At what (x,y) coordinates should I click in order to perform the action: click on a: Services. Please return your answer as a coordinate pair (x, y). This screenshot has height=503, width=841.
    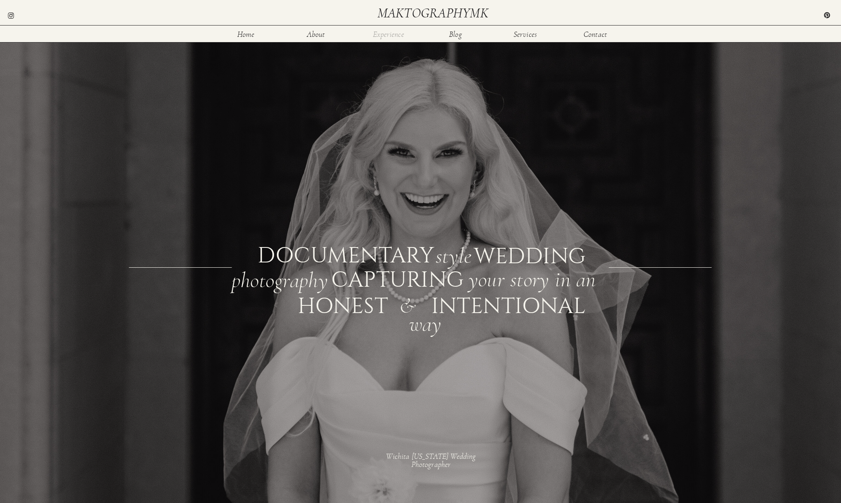
    Looking at the image, I should click on (525, 34).